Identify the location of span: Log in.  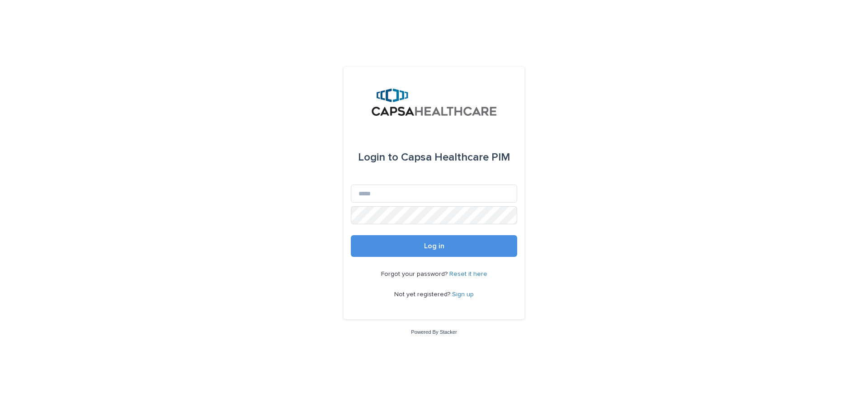
(434, 246).